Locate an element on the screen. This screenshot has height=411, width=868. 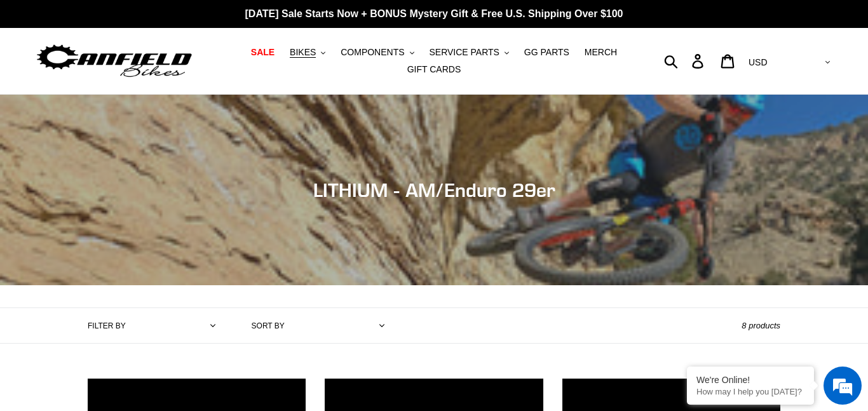
span: 8 products is located at coordinates (760, 325).